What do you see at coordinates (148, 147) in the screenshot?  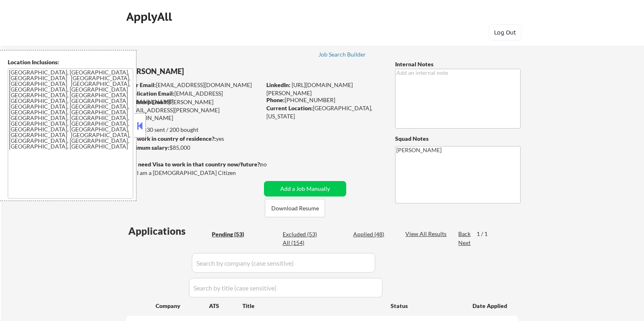 I see `strong: Minimum salary:` at bounding box center [148, 147].